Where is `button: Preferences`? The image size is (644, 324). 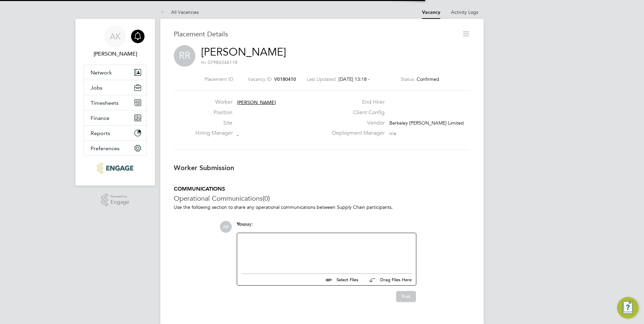 button: Preferences is located at coordinates (115, 148).